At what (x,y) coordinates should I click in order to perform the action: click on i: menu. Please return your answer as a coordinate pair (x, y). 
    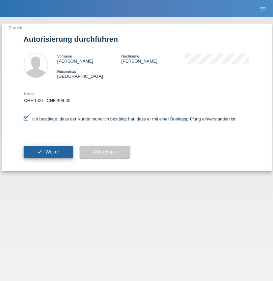
    Looking at the image, I should click on (263, 9).